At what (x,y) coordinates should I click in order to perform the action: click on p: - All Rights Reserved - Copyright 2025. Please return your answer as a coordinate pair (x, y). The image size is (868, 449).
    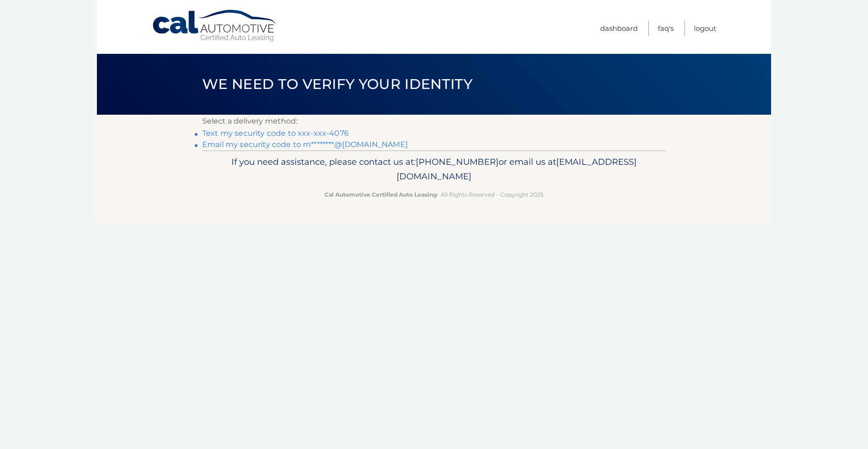
    Looking at the image, I should click on (434, 195).